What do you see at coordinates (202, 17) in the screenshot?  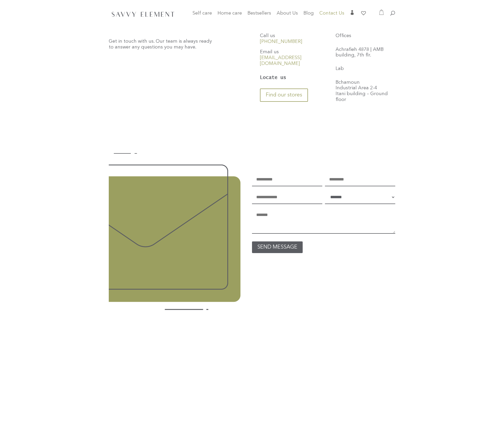 I see `a: Self care` at bounding box center [202, 17].